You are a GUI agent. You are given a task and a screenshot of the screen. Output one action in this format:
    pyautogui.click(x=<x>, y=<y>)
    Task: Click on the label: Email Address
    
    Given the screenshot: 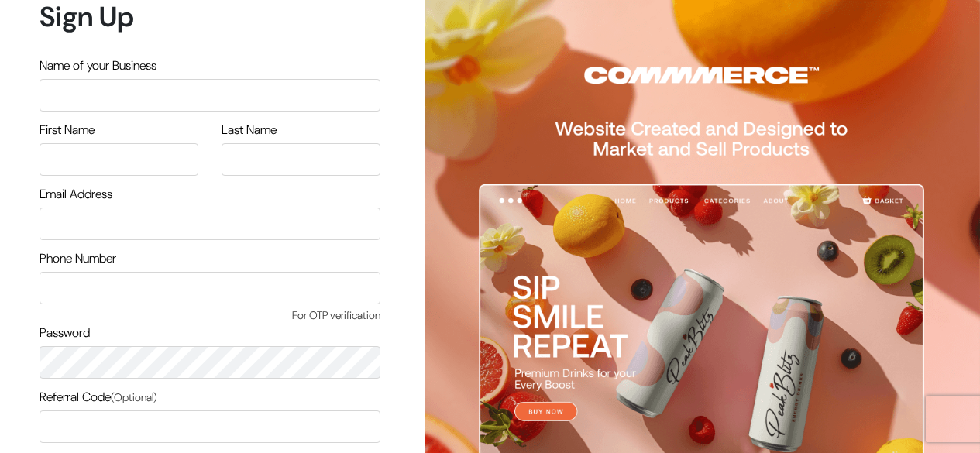 What is the action you would take?
    pyautogui.click(x=76, y=194)
    